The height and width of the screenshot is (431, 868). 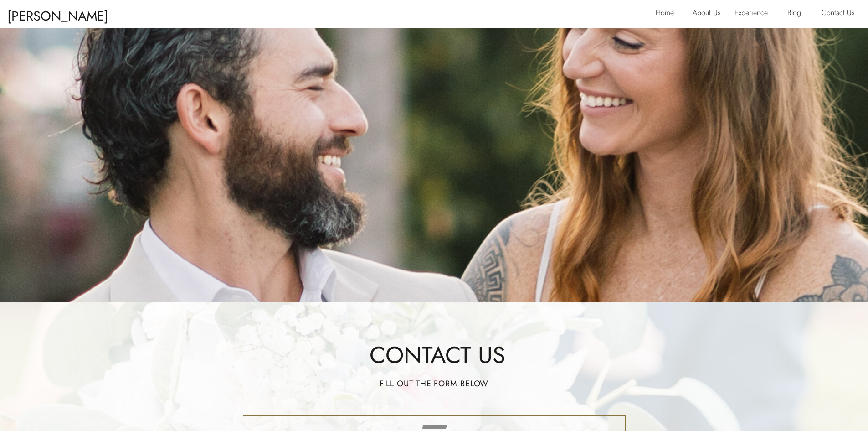 What do you see at coordinates (754, 14) in the screenshot?
I see `p: Experience` at bounding box center [754, 14].